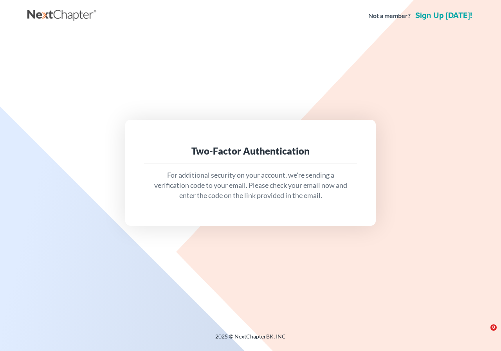 This screenshot has width=501, height=351. What do you see at coordinates (250, 151) in the screenshot?
I see `div: Two-Factor Authentication` at bounding box center [250, 151].